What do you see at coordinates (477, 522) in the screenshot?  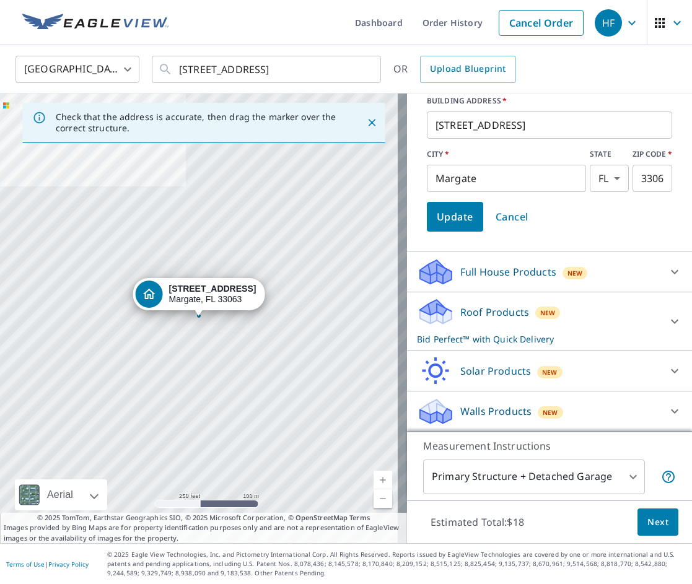 I see `p: Estimated Total: $18` at bounding box center [477, 522].